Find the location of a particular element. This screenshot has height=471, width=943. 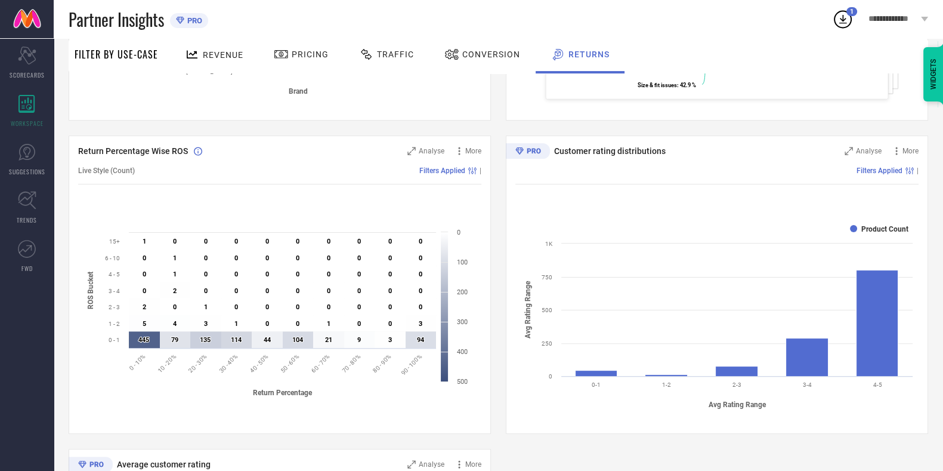

text: 9 is located at coordinates (359, 339).